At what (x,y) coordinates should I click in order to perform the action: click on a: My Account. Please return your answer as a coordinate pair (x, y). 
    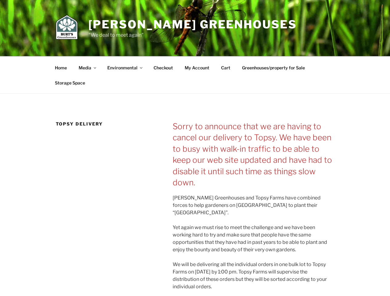
    Looking at the image, I should click on (197, 68).